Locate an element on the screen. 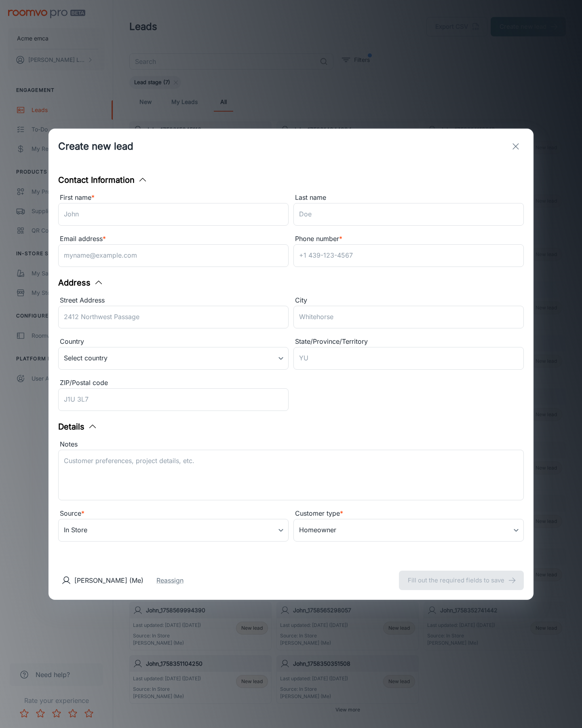 The width and height of the screenshot is (582, 728). button: Address is located at coordinates (81, 283).